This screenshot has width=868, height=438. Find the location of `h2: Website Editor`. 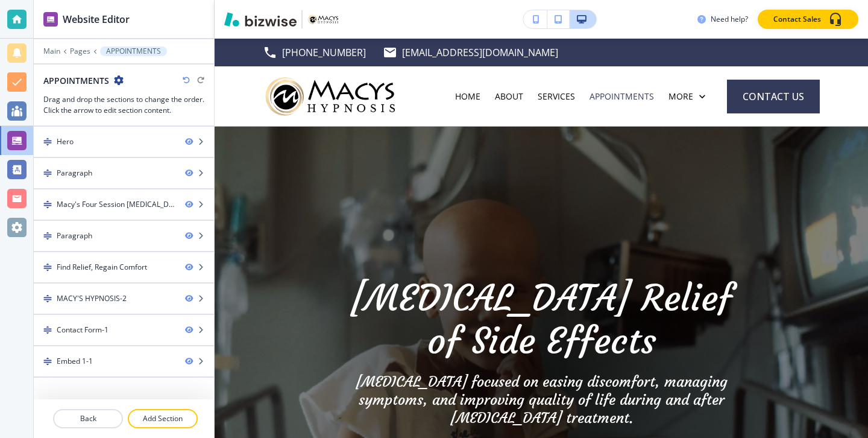

h2: Website Editor is located at coordinates (96, 19).